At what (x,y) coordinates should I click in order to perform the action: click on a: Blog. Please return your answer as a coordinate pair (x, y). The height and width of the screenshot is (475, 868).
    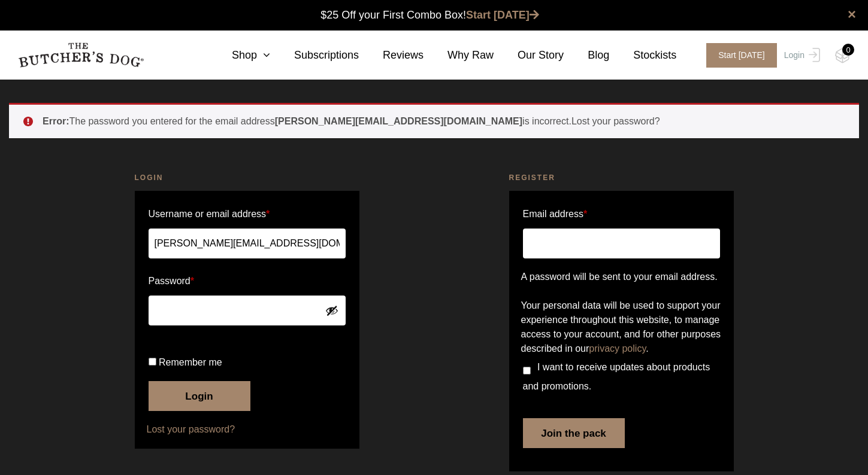
    Looking at the image, I should click on (587, 55).